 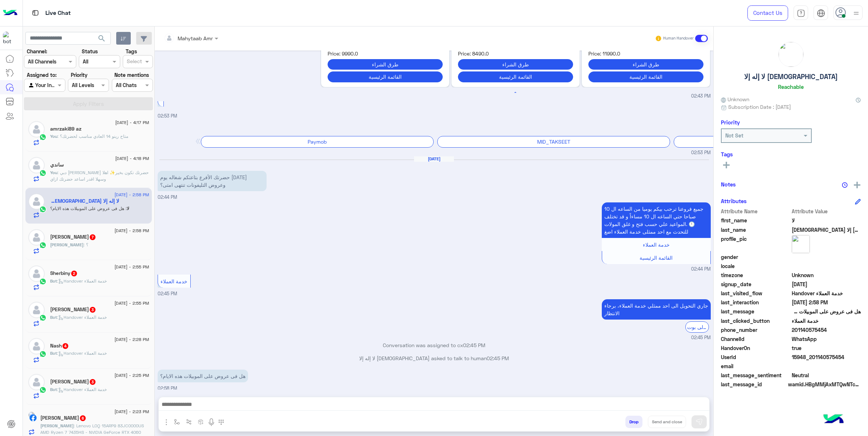 What do you see at coordinates (212, 422) in the screenshot?
I see `img: send voice note` at bounding box center [212, 422].